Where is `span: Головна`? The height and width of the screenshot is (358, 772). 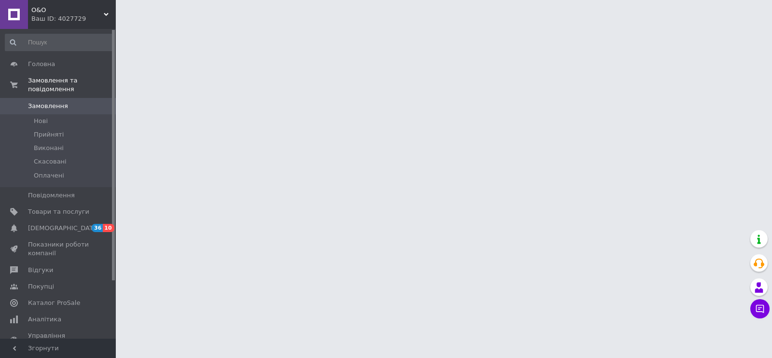
span: Головна is located at coordinates (42, 64).